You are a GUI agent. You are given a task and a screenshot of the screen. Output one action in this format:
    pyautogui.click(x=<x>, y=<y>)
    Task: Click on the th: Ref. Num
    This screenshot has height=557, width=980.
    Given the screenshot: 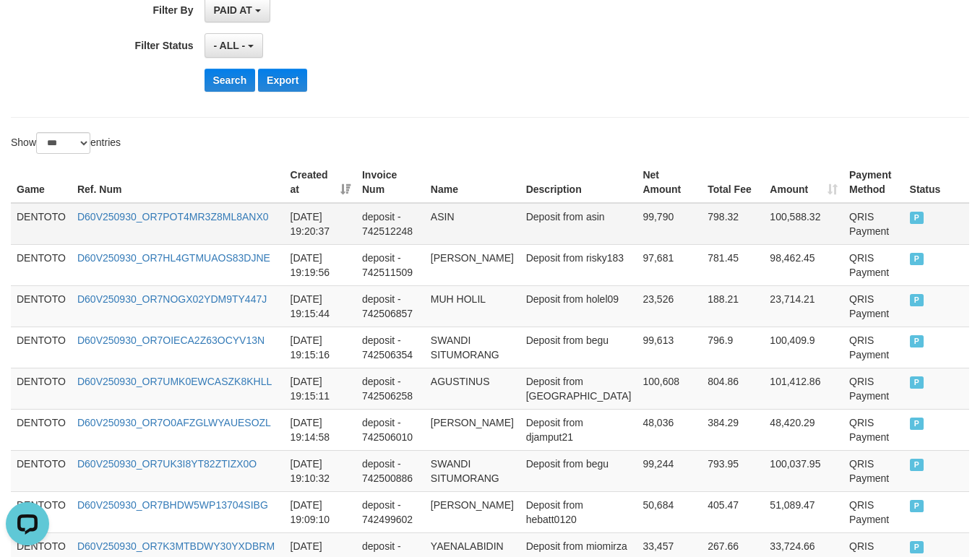 What is the action you would take?
    pyautogui.click(x=177, y=182)
    